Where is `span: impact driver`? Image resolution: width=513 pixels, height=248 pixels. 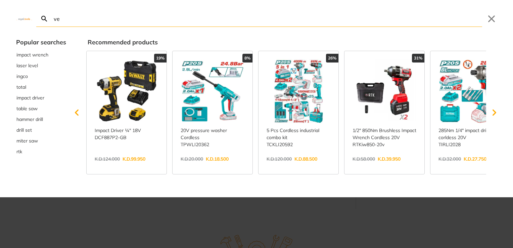
span: impact driver is located at coordinates (30, 98).